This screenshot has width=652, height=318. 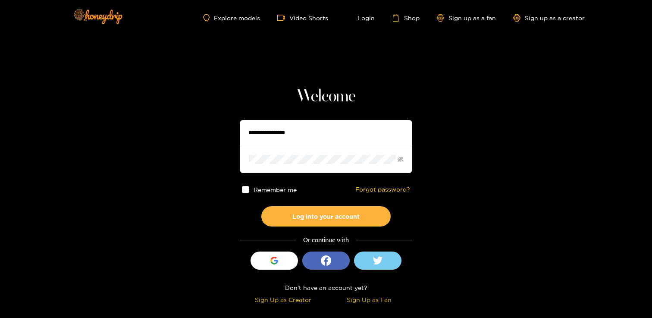 I want to click on a: Forgot password?, so click(x=383, y=189).